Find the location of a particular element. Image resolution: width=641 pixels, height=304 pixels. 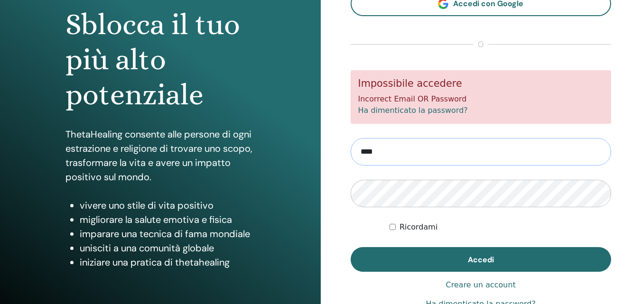

h5: Impossibile accedere is located at coordinates (481, 84).